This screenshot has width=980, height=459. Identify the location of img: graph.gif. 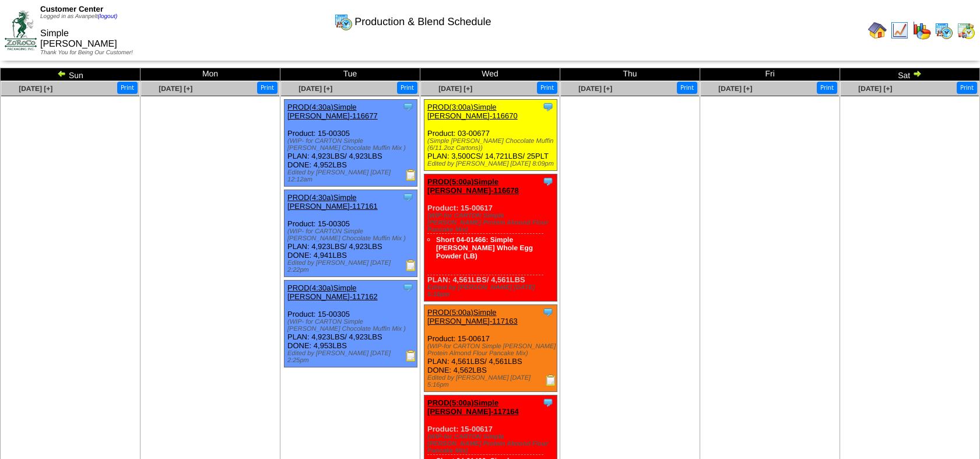
(922, 30).